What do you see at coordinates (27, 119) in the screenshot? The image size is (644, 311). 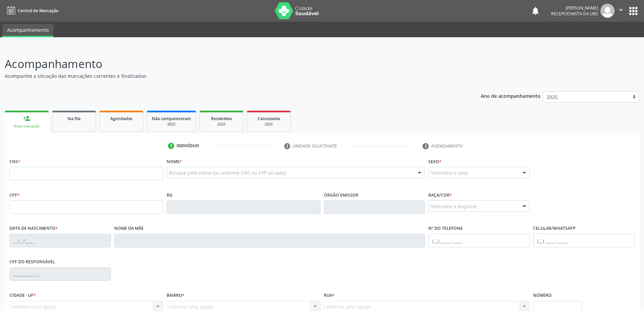 I see `div: person_add` at bounding box center [27, 119].